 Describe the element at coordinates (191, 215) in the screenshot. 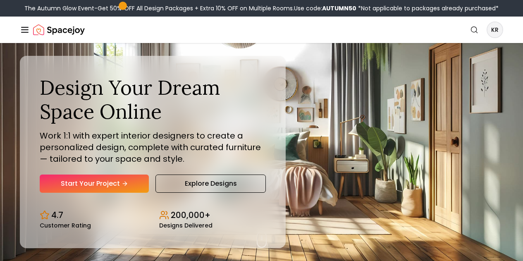

I see `p: 200,000+` at that location.